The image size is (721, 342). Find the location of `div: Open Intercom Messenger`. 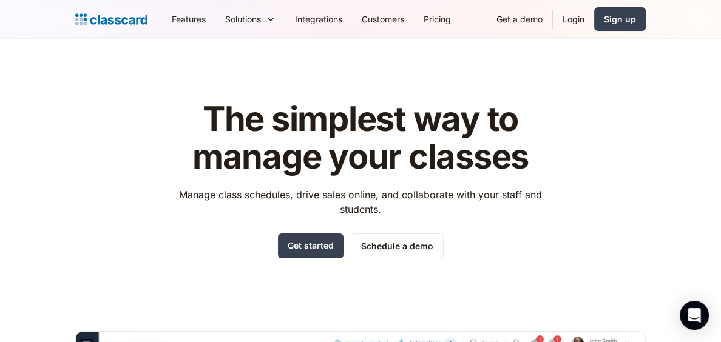

div: Open Intercom Messenger is located at coordinates (694, 315).